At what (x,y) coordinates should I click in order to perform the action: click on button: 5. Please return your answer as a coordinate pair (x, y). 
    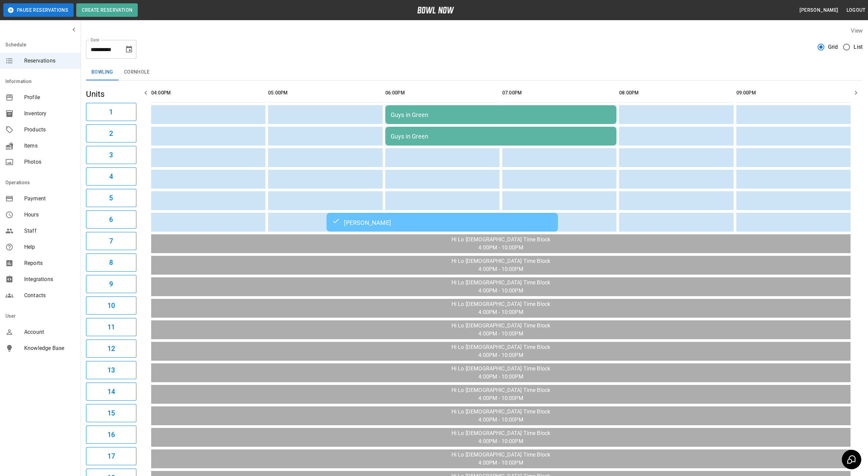
    Looking at the image, I should click on (111, 198).